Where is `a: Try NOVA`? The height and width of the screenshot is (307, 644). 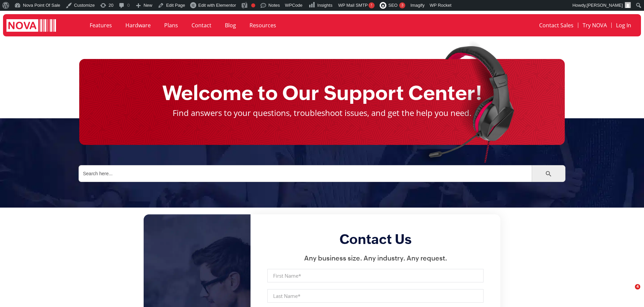 a: Try NOVA is located at coordinates (595, 25).